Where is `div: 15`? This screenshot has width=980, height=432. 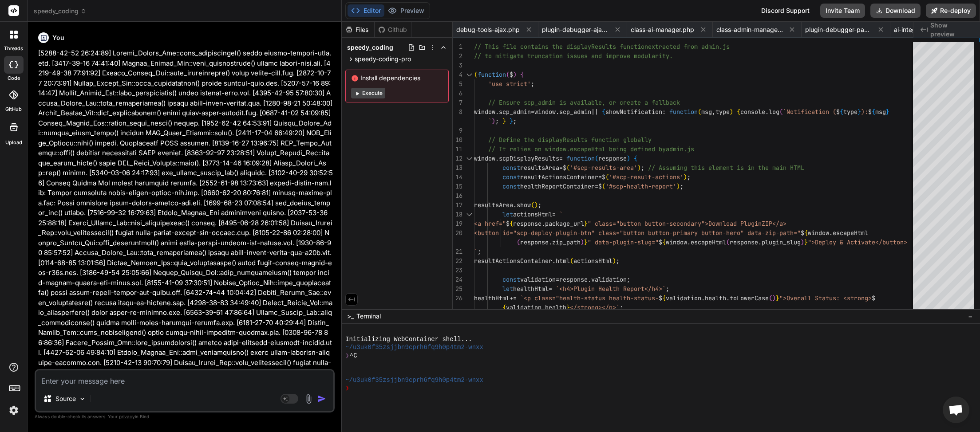
div: 15 is located at coordinates (458, 186).